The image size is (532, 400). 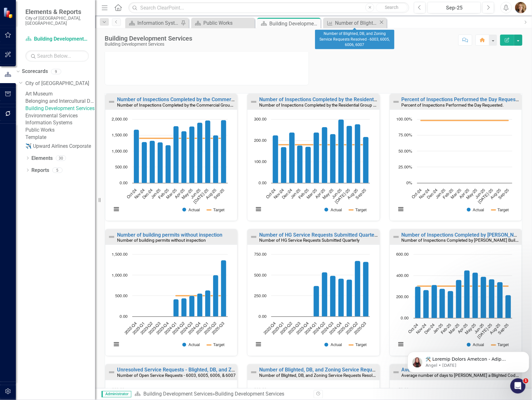 I want to click on div: Public Works, so click(x=228, y=23).